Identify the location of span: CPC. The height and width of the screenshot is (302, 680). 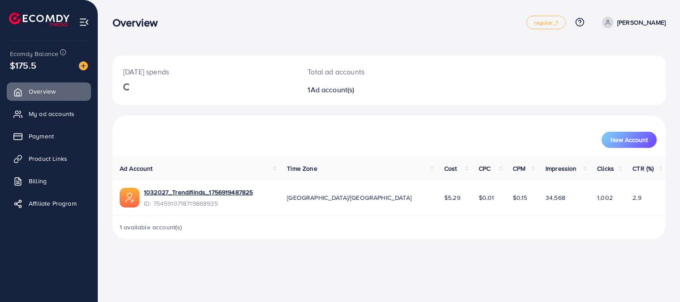
(485, 169).